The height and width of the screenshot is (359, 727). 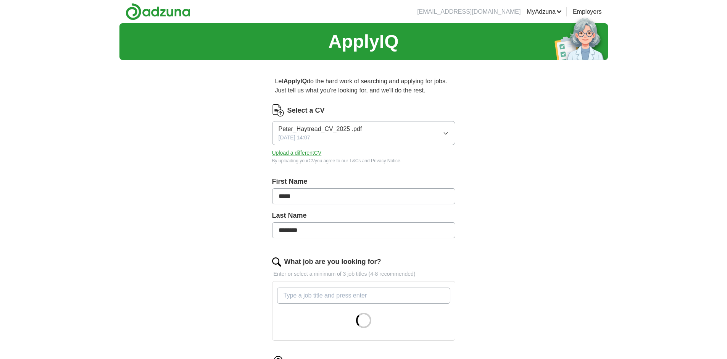 I want to click on p: Let do the hard work of searching and applying for jobs. Just tell us what you're looking for, an..., so click(x=364, y=86).